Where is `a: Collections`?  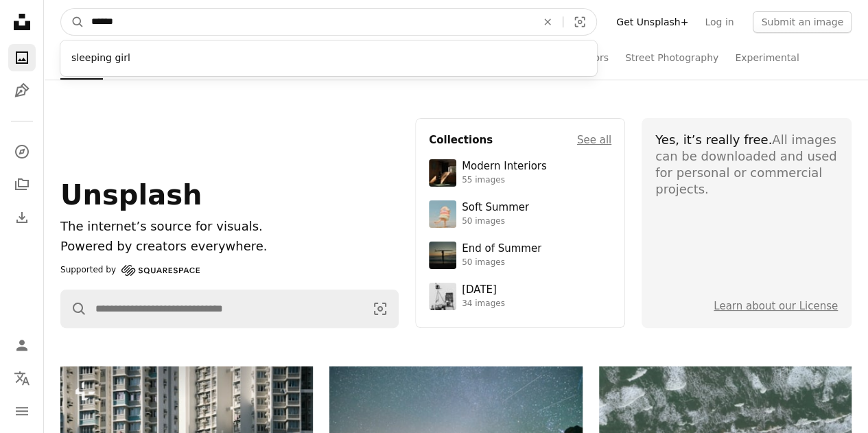
a: Collections is located at coordinates (22, 184).